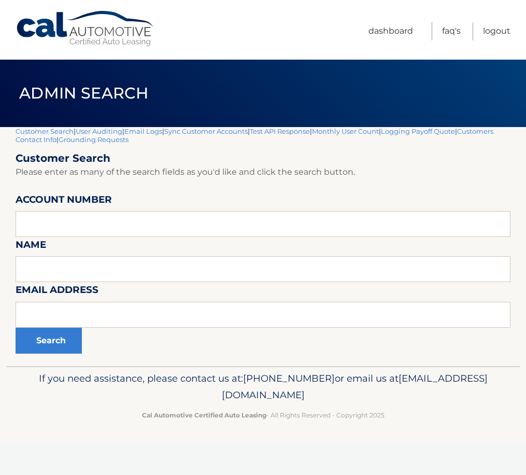 The image size is (526, 475). What do you see at coordinates (263, 414) in the screenshot?
I see `p: - All Rights Reserved - Copyright 2025` at bounding box center [263, 414].